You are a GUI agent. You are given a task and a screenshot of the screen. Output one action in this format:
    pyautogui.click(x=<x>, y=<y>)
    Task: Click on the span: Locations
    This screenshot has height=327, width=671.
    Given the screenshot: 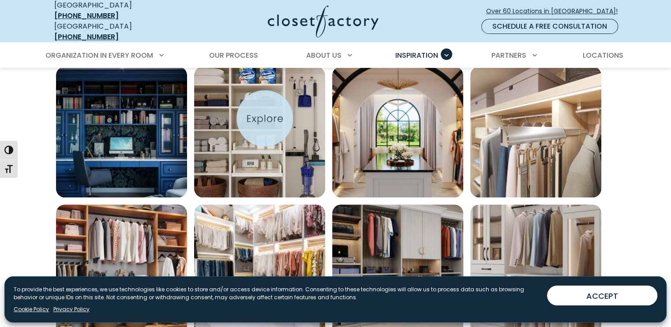 What is the action you would take?
    pyautogui.click(x=602, y=55)
    